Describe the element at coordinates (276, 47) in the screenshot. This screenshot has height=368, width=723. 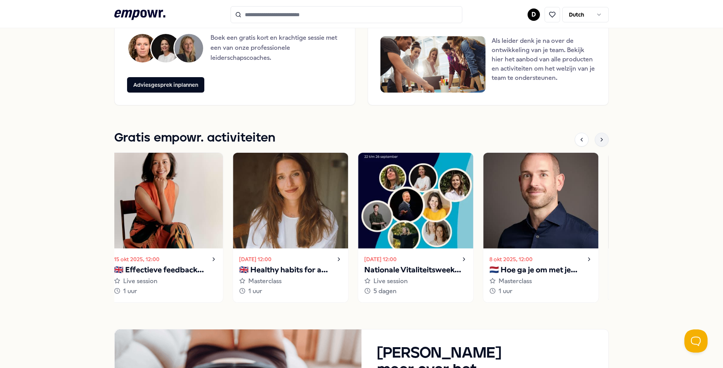
I see `p: Boek een gratis kort en krachtige sessie met een van onze professionele leiderschapscoaches.` at that location.